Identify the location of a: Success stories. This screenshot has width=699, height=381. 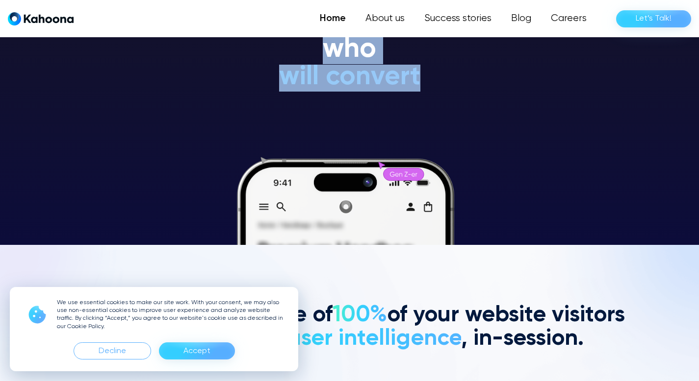
(457, 19).